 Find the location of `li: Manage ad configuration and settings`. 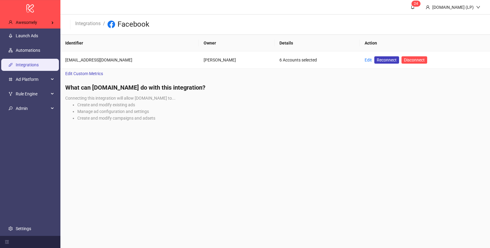

li: Manage ad configuration and settings is located at coordinates (281, 111).